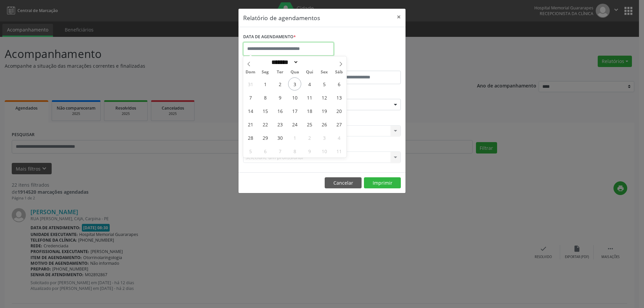 This screenshot has height=308, width=644. I want to click on span: Setembro 7, 2025, so click(250, 97).